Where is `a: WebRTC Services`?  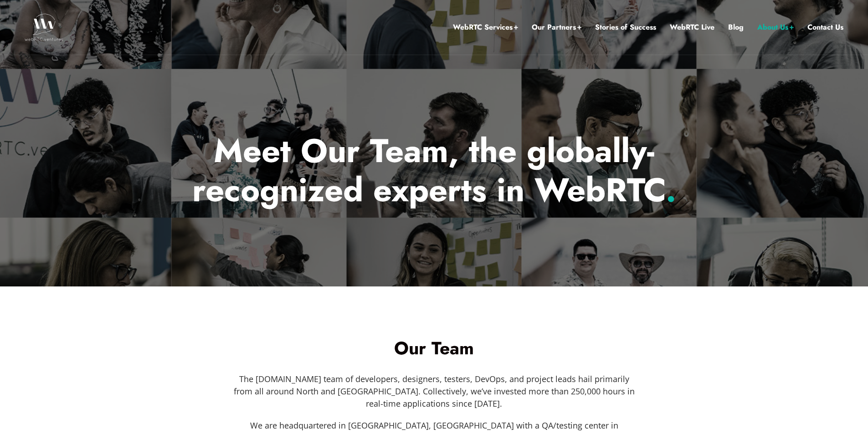
a: WebRTC Services is located at coordinates (485, 27).